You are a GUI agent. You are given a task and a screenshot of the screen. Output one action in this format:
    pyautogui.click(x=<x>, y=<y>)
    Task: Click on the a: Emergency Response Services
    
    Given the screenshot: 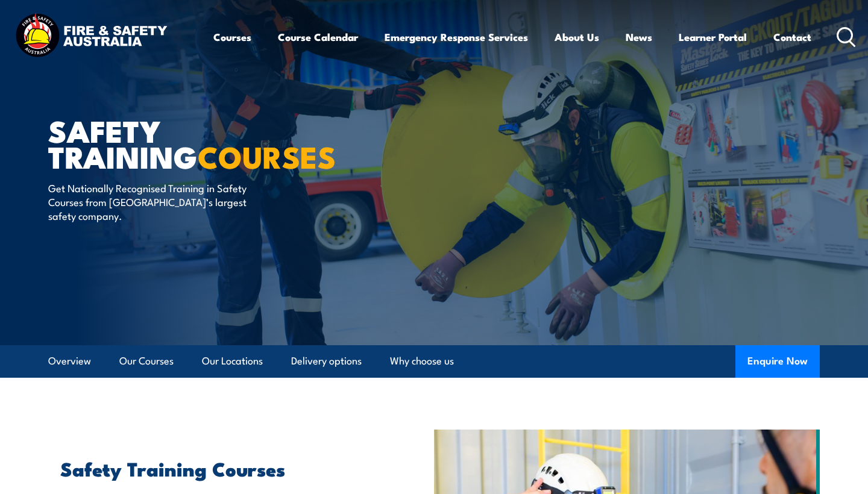 What is the action you would take?
    pyautogui.click(x=456, y=37)
    